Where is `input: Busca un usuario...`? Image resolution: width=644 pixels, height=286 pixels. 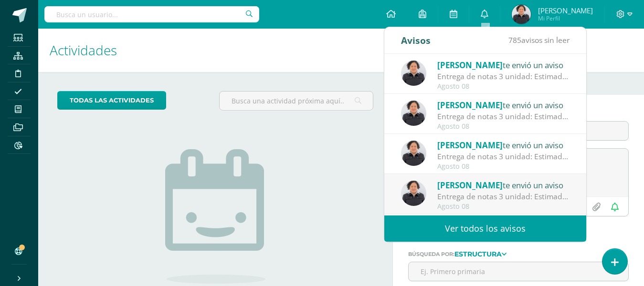 input: Busca un usuario... is located at coordinates (152, 14).